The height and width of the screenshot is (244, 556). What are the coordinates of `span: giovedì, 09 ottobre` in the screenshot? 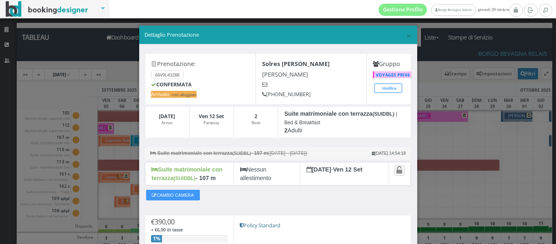 It's located at (444, 10).